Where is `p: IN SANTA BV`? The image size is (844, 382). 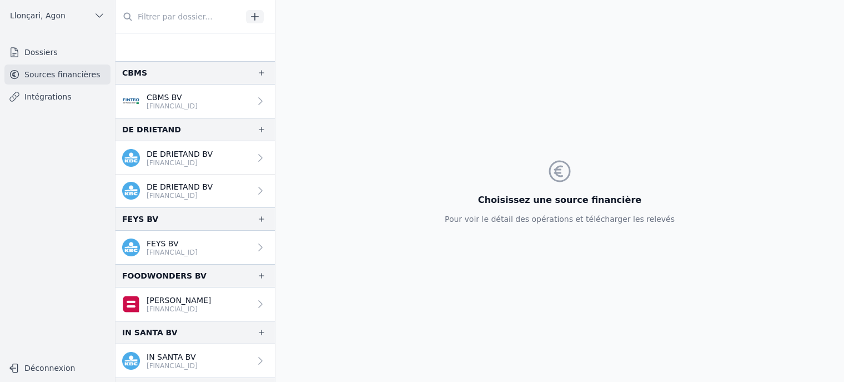
p: IN SANTA BV is located at coordinates (172, 357).